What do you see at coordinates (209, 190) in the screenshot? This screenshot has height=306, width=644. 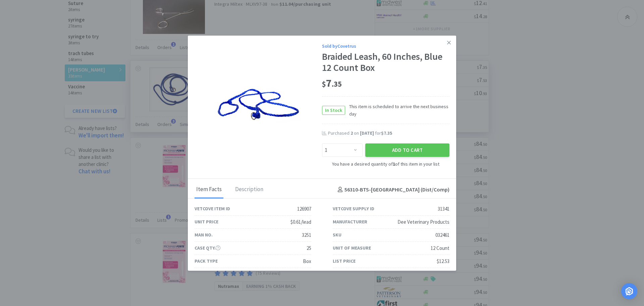 I see `div: Item Facts` at bounding box center [209, 190].